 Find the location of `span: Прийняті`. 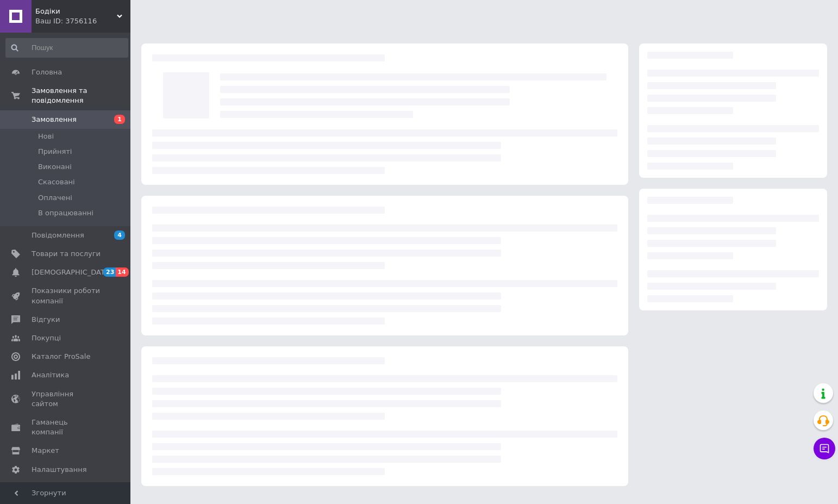

span: Прийняті is located at coordinates (54, 151).